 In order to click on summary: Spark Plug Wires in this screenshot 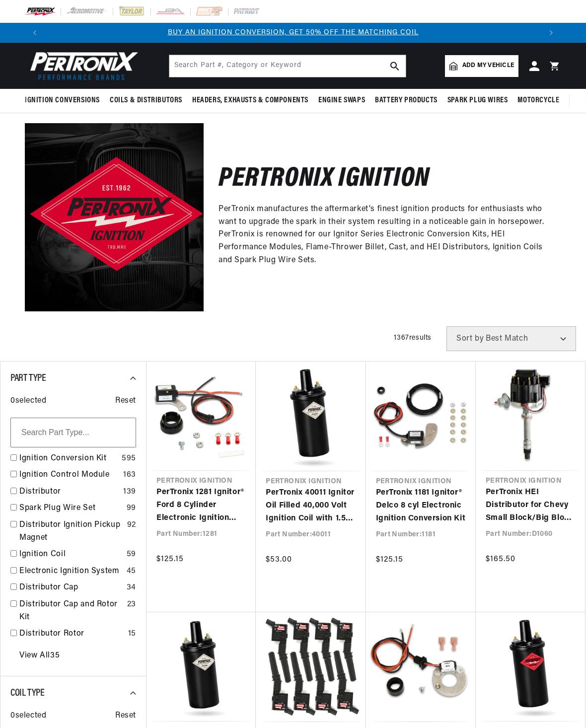, I will do `click(478, 101)`.